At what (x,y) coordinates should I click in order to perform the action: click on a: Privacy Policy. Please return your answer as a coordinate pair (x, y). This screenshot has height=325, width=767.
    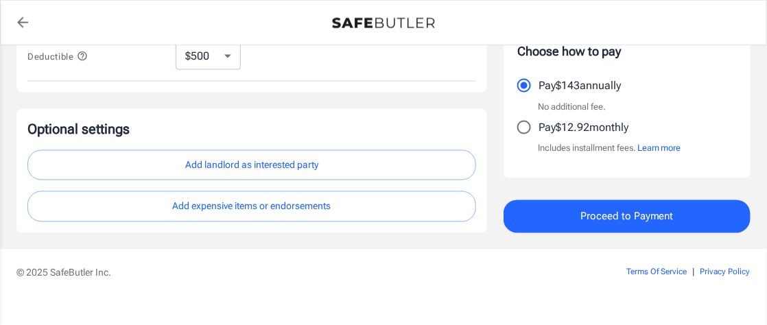
    Looking at the image, I should click on (725, 272).